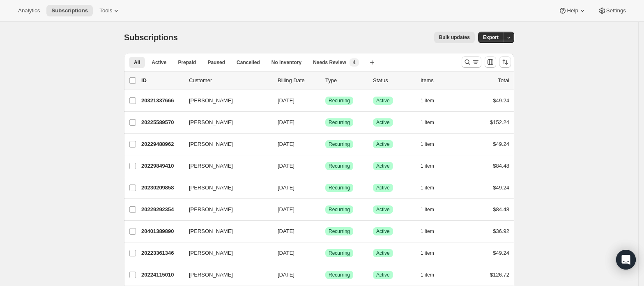  Describe the element at coordinates (329, 63) in the screenshot. I see `span: Needs Review` at that location.